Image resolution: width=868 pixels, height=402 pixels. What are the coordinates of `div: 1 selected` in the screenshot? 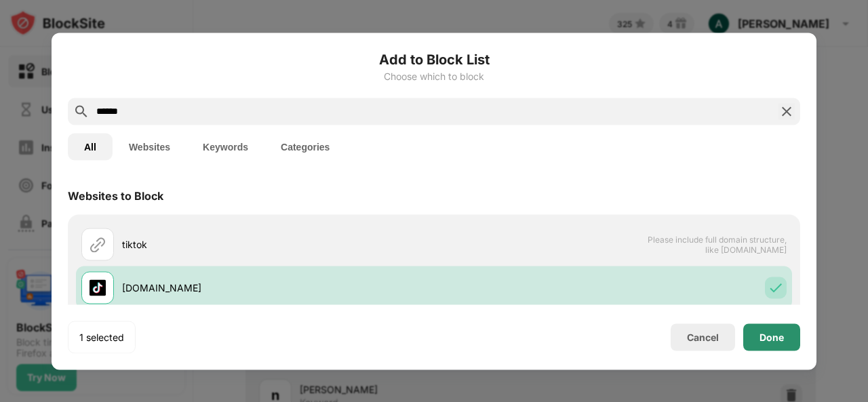 It's located at (102, 337).